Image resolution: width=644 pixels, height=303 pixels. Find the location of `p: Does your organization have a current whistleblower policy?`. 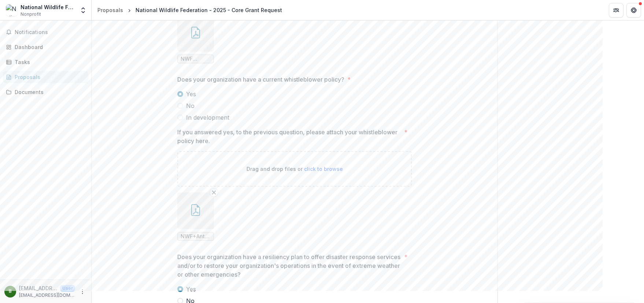

p: Does your organization have a current whistleblower policy? is located at coordinates (261, 80).